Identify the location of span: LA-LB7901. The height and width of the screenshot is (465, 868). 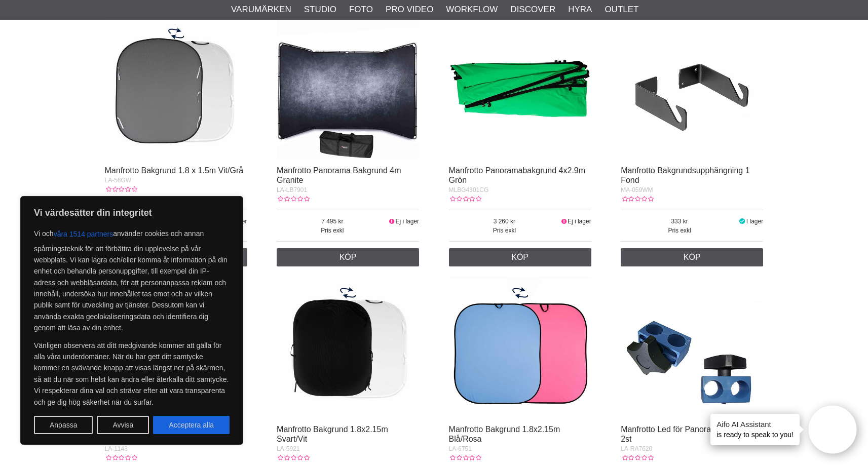
(292, 190).